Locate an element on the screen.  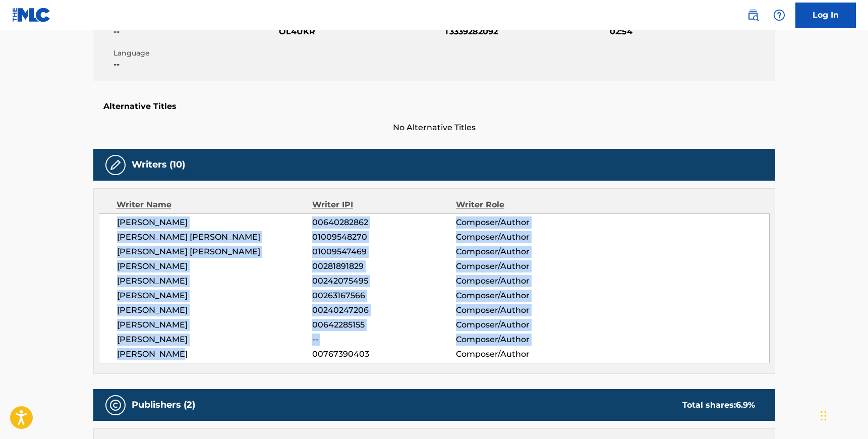
span: T3339282092 is located at coordinates (526, 32).